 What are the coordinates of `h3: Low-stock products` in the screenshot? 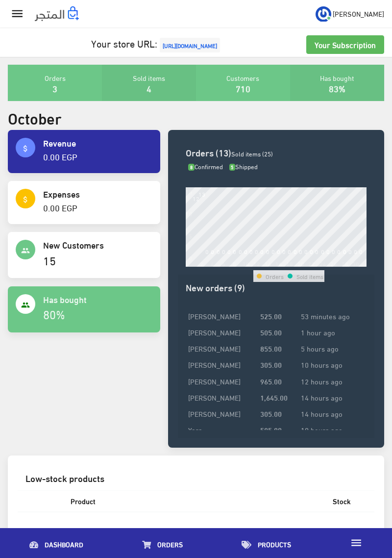 It's located at (196, 477).